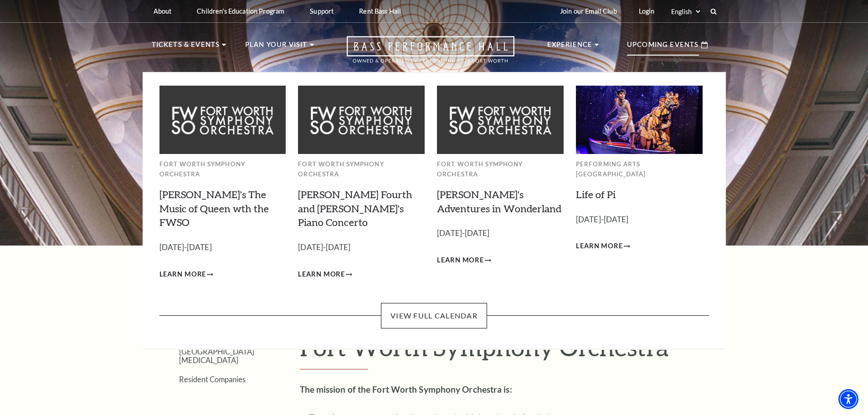  Describe the element at coordinates (186, 48) in the screenshot. I see `p: Tickets & Events` at that location.